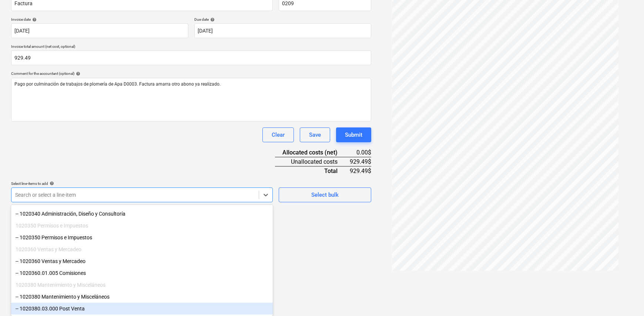  Describe the element at coordinates (142, 214) in the screenshot. I see `div: -- 1020340 Administración, Diseño y Consultoría` at that location.